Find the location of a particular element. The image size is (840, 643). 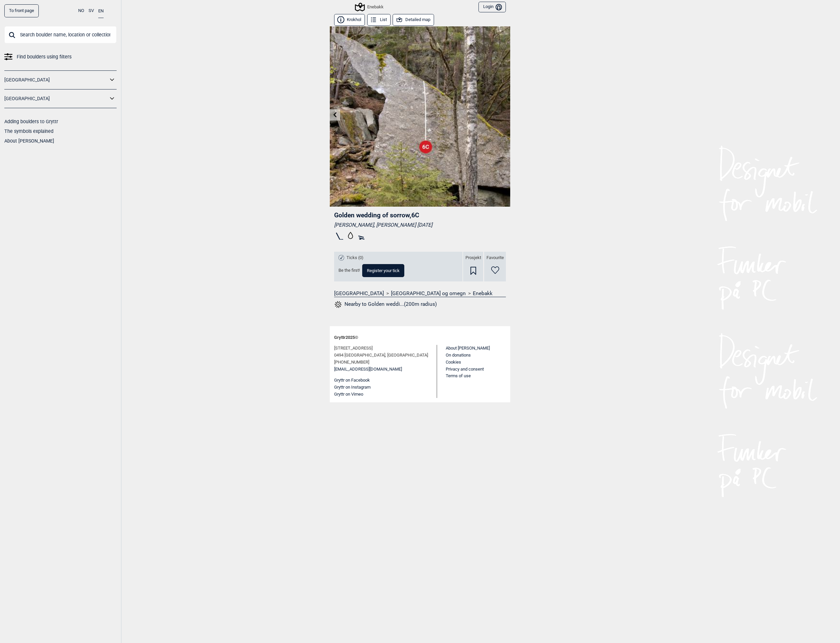

a: Enebakk is located at coordinates (483, 294).